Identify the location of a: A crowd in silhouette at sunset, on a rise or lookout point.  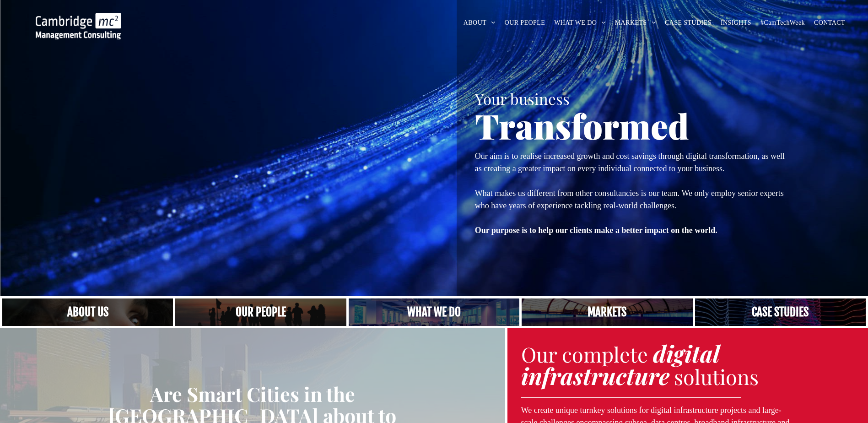
(260, 312).